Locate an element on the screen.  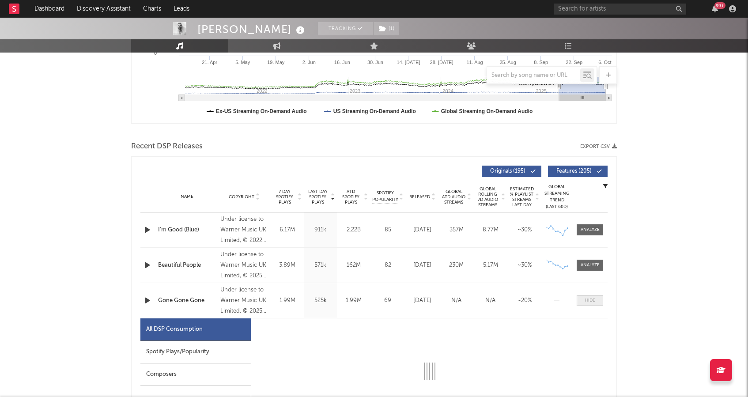
a: I'm Good (Blue) is located at coordinates (187, 230).